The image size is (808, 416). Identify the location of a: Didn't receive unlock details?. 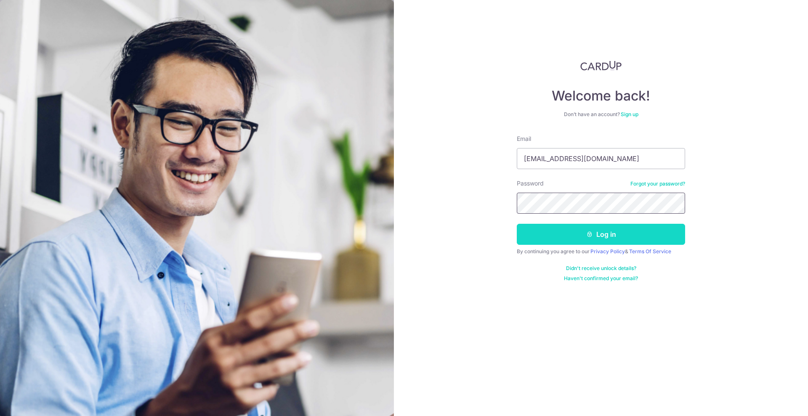
(601, 269).